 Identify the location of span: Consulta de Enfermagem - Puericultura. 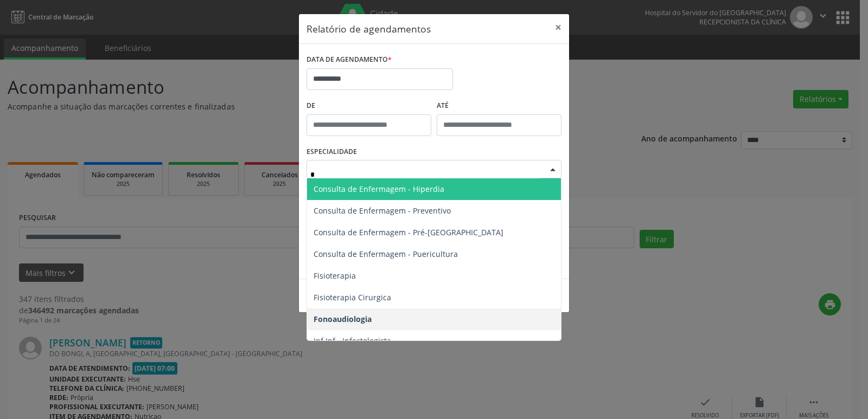
(386, 254).